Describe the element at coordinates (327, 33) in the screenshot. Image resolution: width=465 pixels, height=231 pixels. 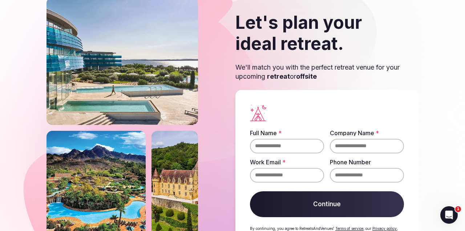
I see `h2: Let's plan your ideal retreat.` at that location.